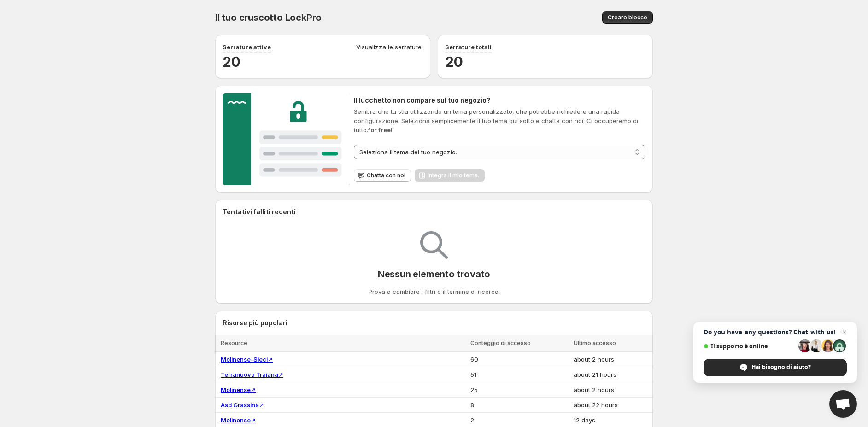  What do you see at coordinates (286, 139) in the screenshot?
I see `img: Customer support` at bounding box center [286, 139].